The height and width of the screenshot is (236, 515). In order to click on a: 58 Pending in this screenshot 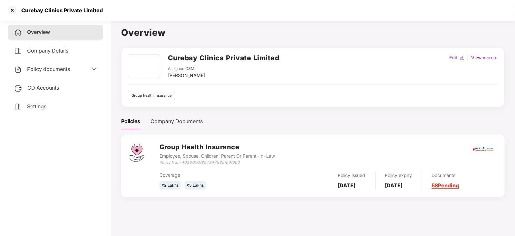, I will do `click(445, 185)`.